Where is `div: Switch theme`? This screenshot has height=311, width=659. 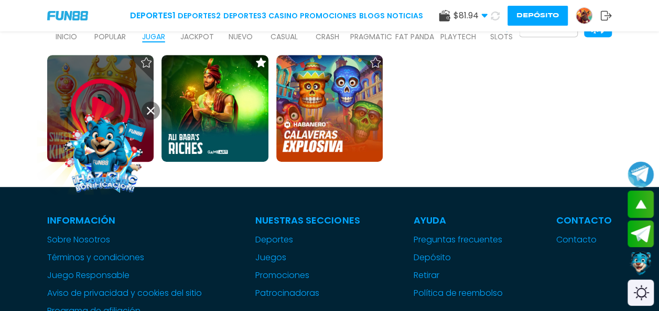
div: Switch theme is located at coordinates (640, 293).